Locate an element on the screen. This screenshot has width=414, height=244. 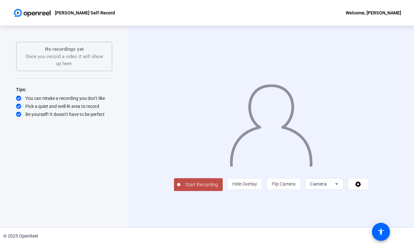
div: Tips: is located at coordinates (64, 90).